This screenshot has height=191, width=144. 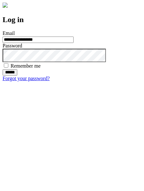 I want to click on img: logo-4e3dc11c47720685a147b03b5a06dd966a58ff35d612b21f08c02c0306f2b779.png, so click(x=5, y=5).